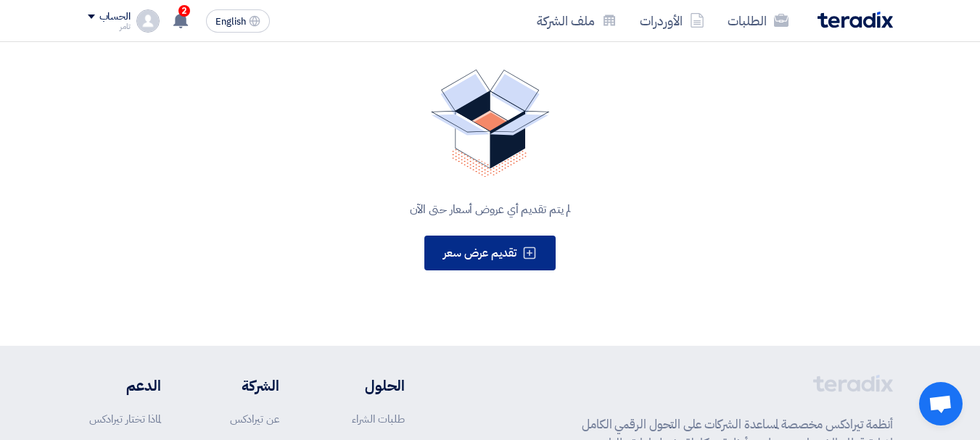  Describe the element at coordinates (490, 209) in the screenshot. I see `div: لم يتم تقديم أي عروض أسعار حتى الآن` at that location.